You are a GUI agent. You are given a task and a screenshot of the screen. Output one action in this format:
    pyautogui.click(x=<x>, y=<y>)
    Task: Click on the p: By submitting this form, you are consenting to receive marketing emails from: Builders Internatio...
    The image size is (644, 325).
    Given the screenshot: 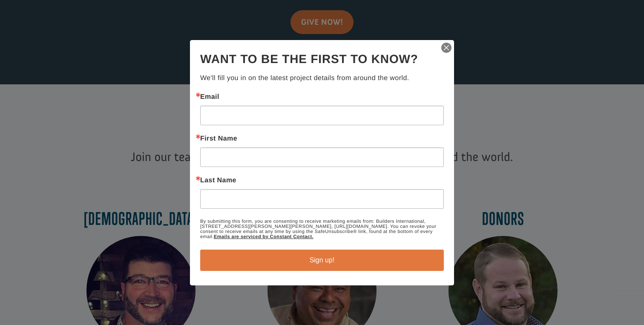 What is the action you would take?
    pyautogui.click(x=322, y=229)
    